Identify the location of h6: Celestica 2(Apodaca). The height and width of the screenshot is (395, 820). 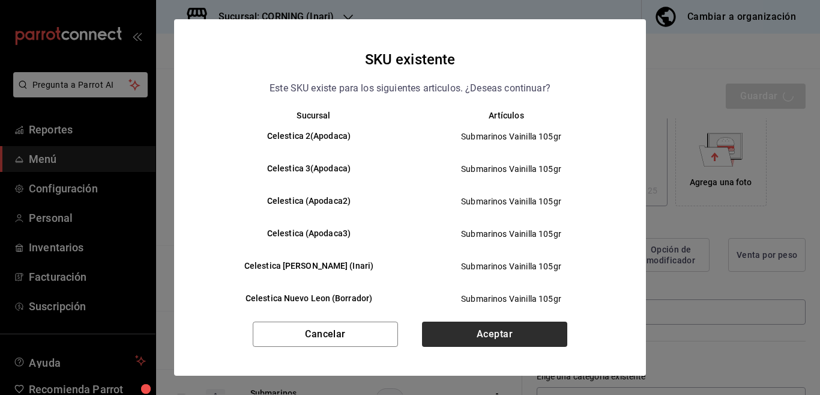
(309, 136).